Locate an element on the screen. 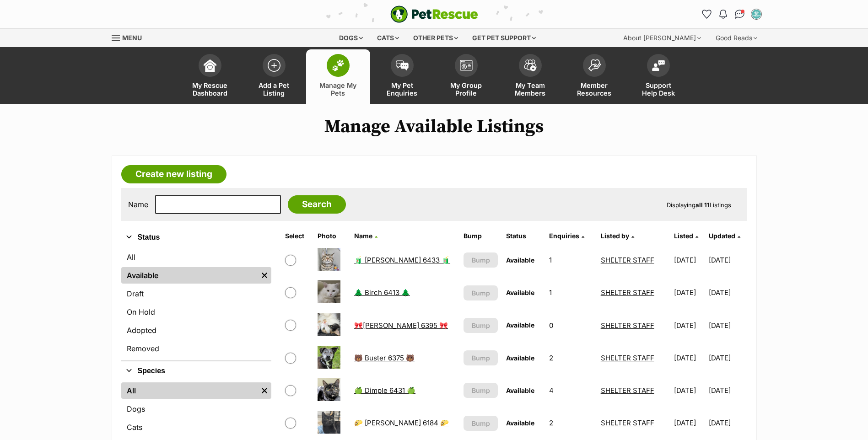  div: Other pets is located at coordinates (435, 38).